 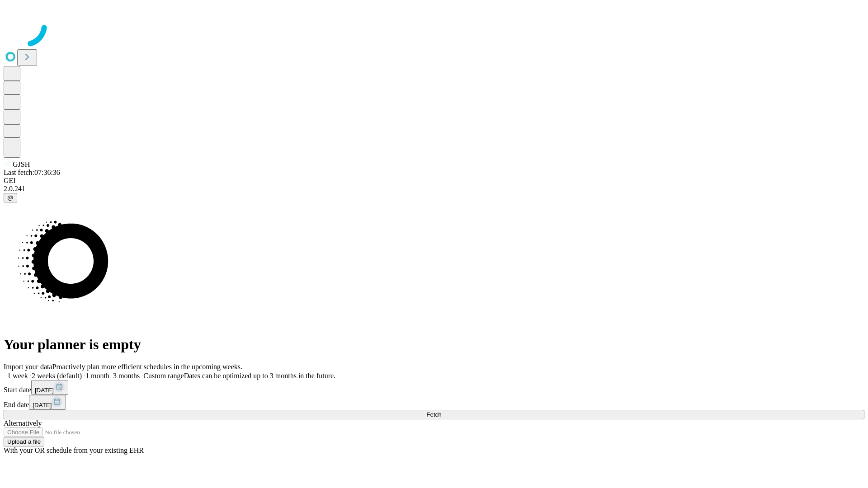 I want to click on span: Import your data, so click(x=28, y=366).